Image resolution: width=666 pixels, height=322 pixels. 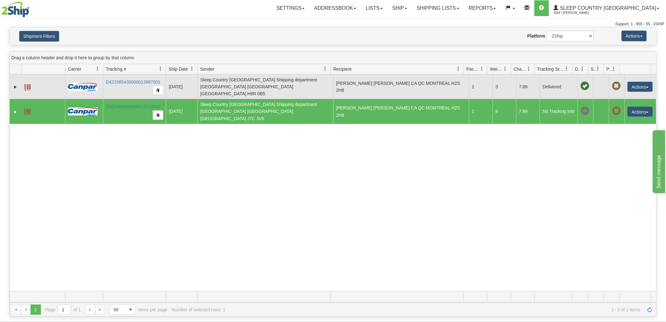 I want to click on span: 50, so click(x=118, y=309).